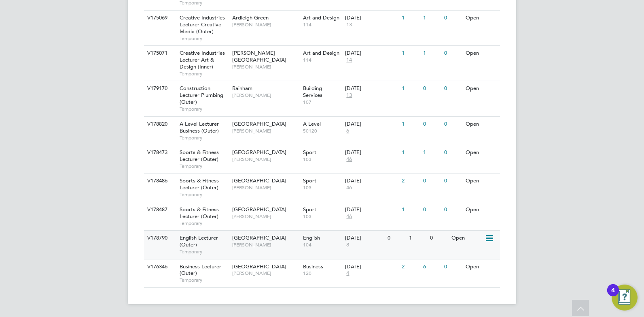  I want to click on span: 6, so click(348, 131).